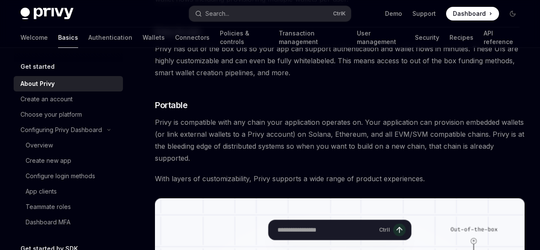 The width and height of the screenshot is (540, 250). Describe the element at coordinates (270, 14) in the screenshot. I see `button: Open search` at that location.